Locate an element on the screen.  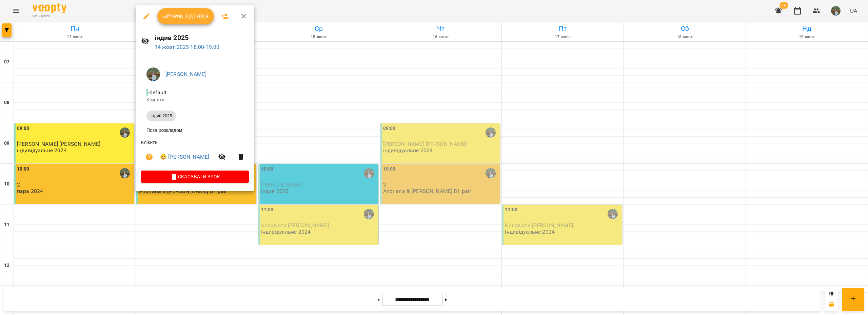
img: 3d28a0deb67b6f5672087bb97ef72b32.jpg is located at coordinates (154, 74).